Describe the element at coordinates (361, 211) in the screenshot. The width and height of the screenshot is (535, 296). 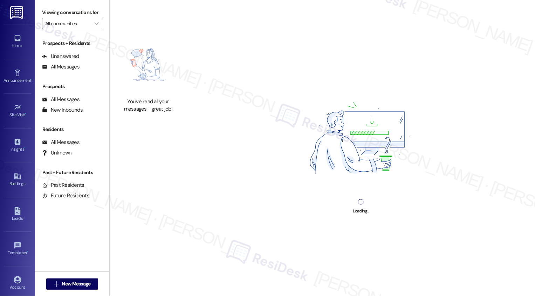
I see `div: Loading...` at that location.